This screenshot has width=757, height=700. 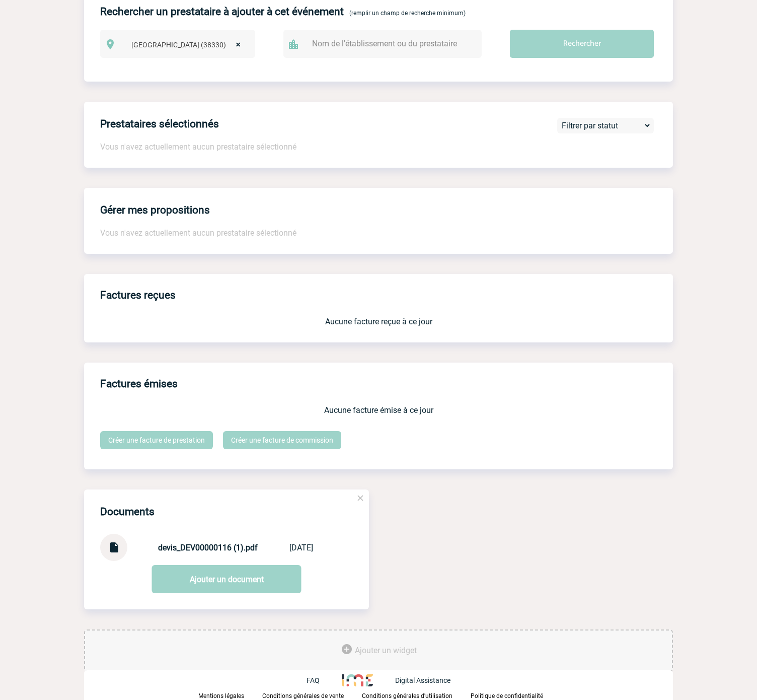 I want to click on h3: Factures émises, so click(x=386, y=383).